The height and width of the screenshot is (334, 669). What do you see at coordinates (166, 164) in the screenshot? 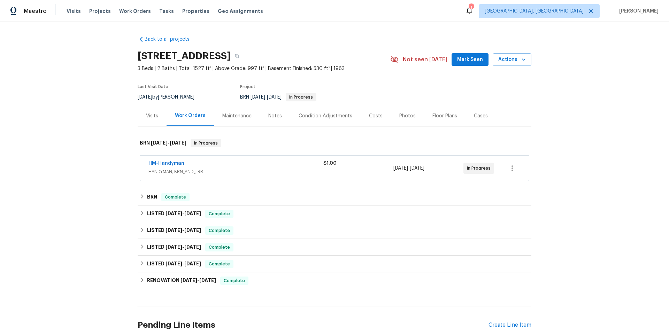
I see `a: HM-Handyman` at bounding box center [166, 164].